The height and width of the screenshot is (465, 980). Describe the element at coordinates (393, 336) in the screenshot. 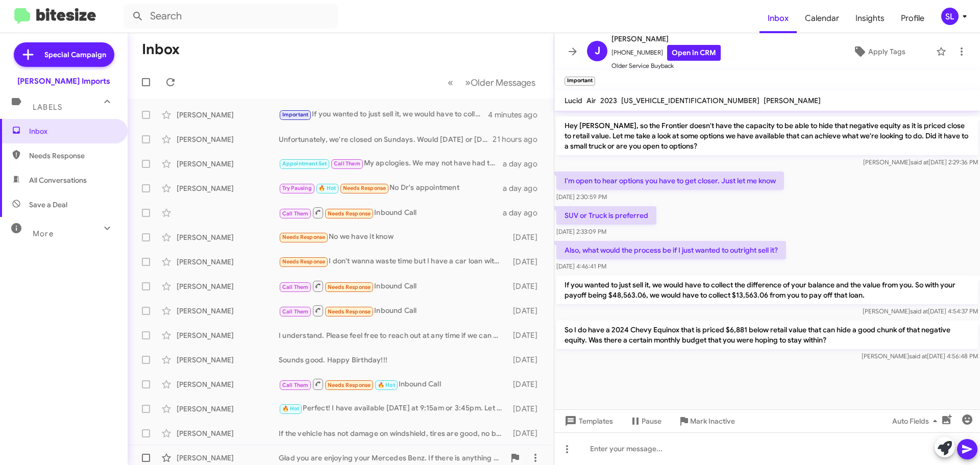

I see `div: I understand. Please feel free to reach out at any time if we can be of assistance` at that location.